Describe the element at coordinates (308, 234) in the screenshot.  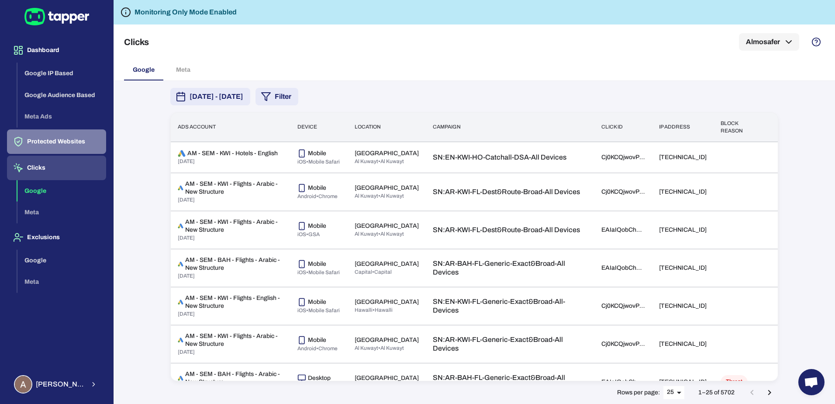
I see `span: iOS • GSA` at that location.